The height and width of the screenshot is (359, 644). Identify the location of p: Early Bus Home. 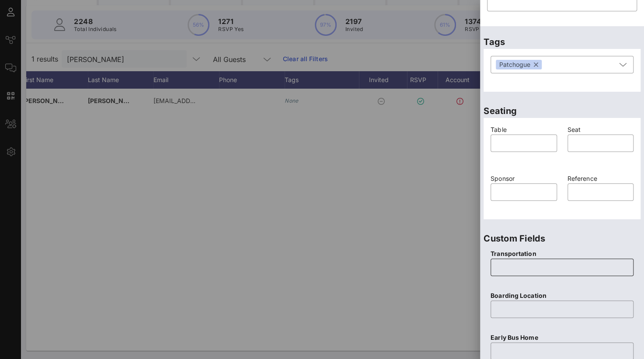
(561, 338).